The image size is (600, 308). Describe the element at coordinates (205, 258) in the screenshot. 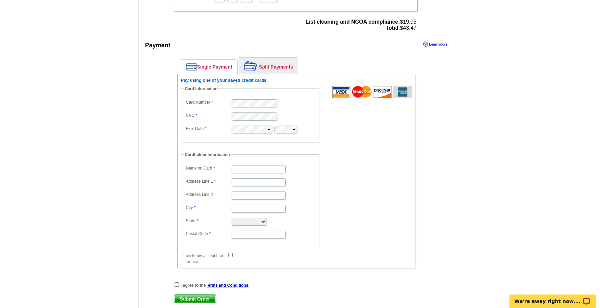

I see `label: save to my account for later use` at that location.